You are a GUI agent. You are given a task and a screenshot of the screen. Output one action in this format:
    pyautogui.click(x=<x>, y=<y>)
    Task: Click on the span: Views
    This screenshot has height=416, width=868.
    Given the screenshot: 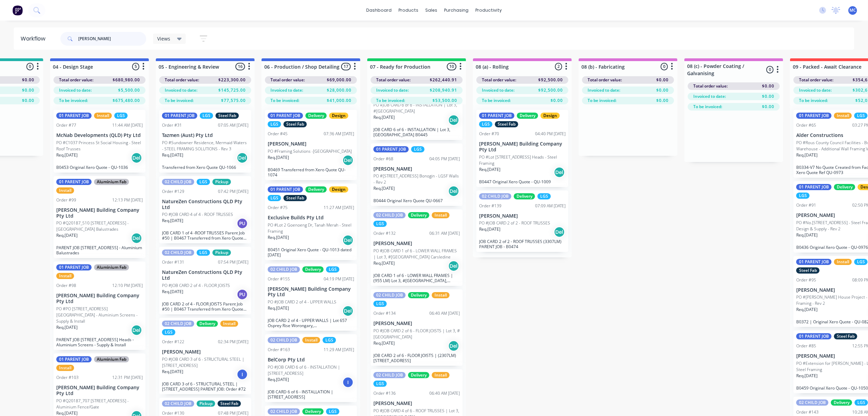 What is the action you would take?
    pyautogui.click(x=164, y=39)
    